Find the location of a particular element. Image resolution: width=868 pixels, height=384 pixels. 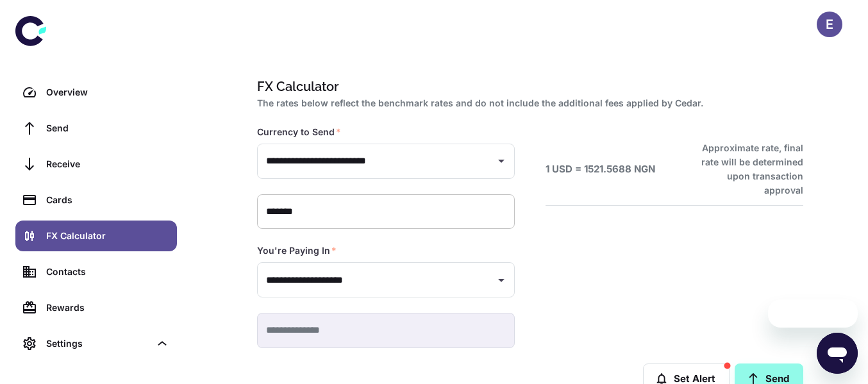

button: E is located at coordinates (830, 24).